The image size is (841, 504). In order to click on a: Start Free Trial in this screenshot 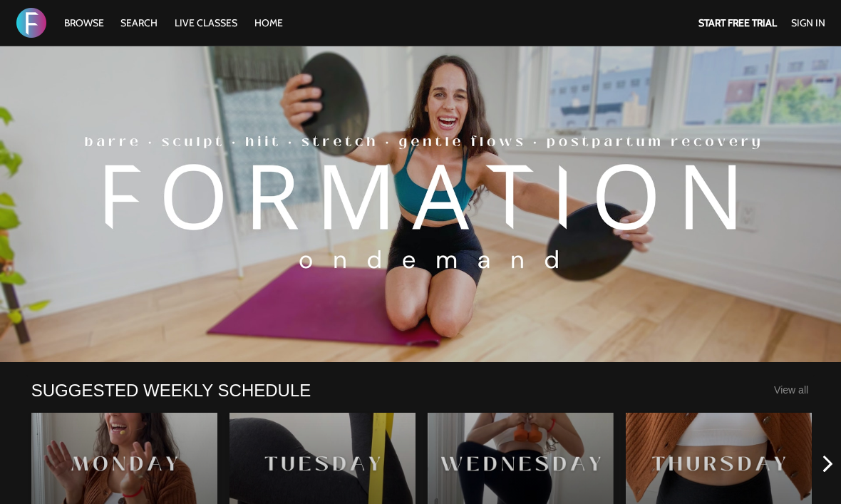, I will do `click(738, 23)`.